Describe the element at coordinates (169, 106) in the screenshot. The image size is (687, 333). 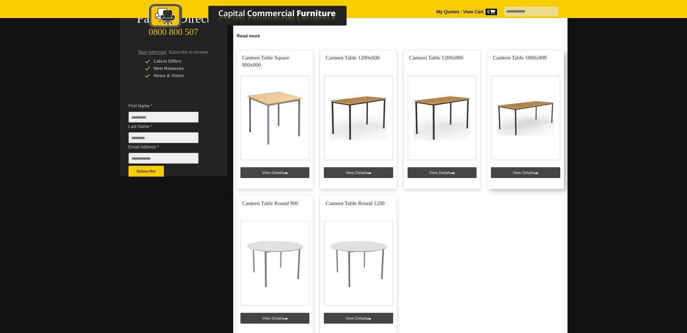
I see `span: First Name *` at that location.